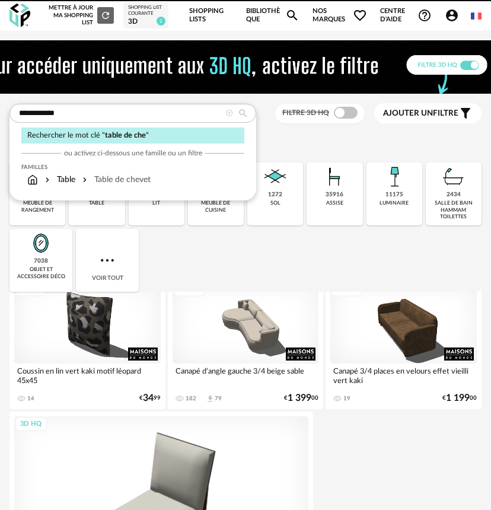 This screenshot has width=491, height=510. I want to click on img: svg+xml;base64,PHN2ZyB3aWR0aD0iMTYiIGhlaWdodD0iMTYiIHZpZXdCb3g9IjAgMCAxNiAxNiIgZmlsbD0ibm9uZSIgeG..., so click(47, 180).